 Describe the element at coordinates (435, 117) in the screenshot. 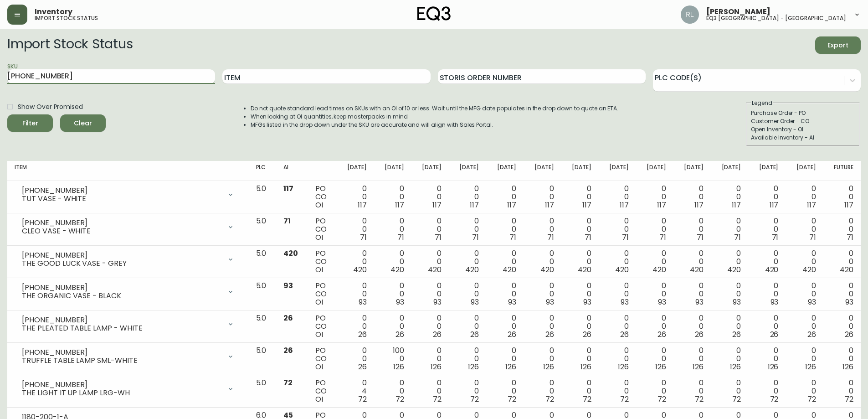

I see `li: When looking at OI quantities, keep masterpacks in mind.` at that location.